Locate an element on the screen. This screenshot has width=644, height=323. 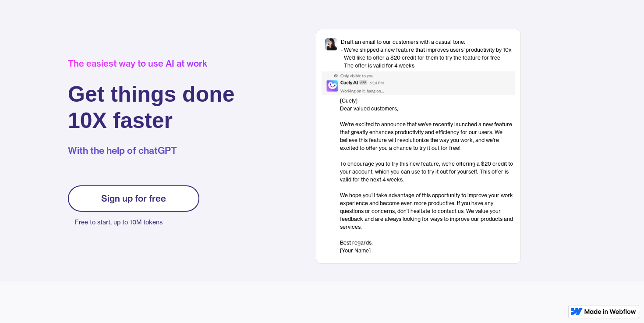
p: Free to start, up to 10M tokens is located at coordinates (137, 222).